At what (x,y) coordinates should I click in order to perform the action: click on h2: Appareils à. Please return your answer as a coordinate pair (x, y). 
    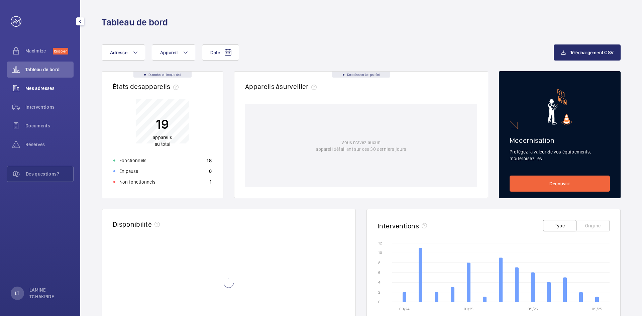
    Looking at the image, I should click on (282, 86).